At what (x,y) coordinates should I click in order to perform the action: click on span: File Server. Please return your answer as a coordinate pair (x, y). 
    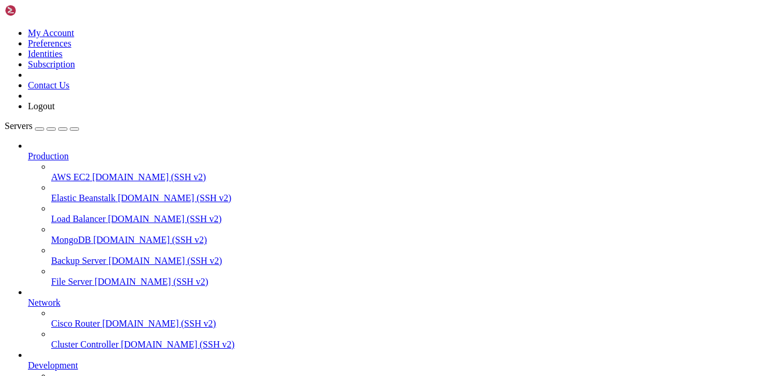
    Looking at the image, I should click on (71, 281).